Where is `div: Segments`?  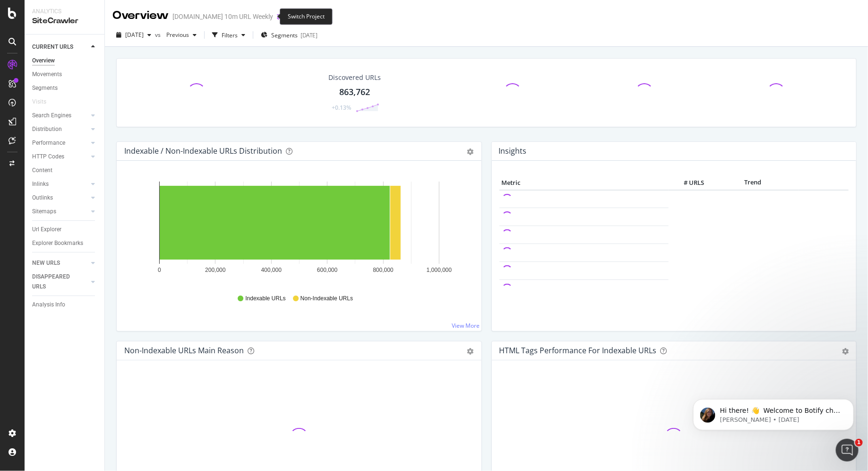 div: Segments is located at coordinates (45, 88).